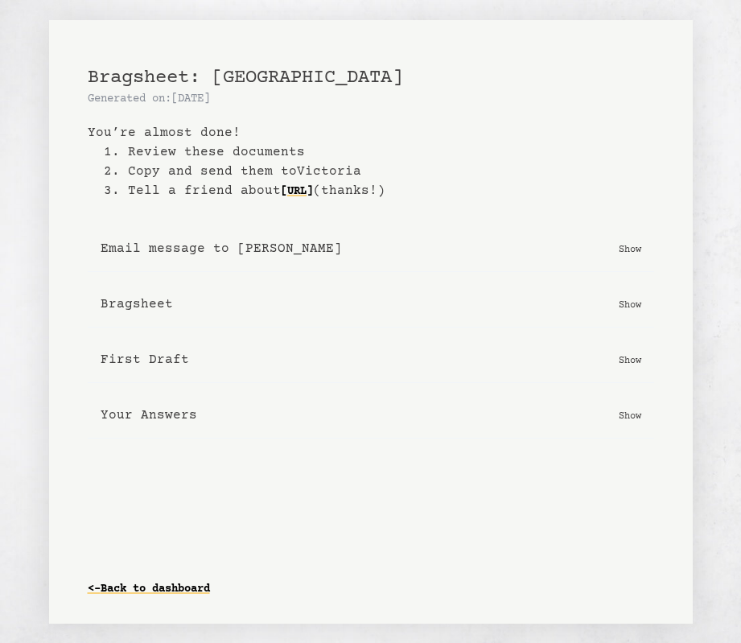  Describe the element at coordinates (149, 415) in the screenshot. I see `b: Your Answers` at that location.